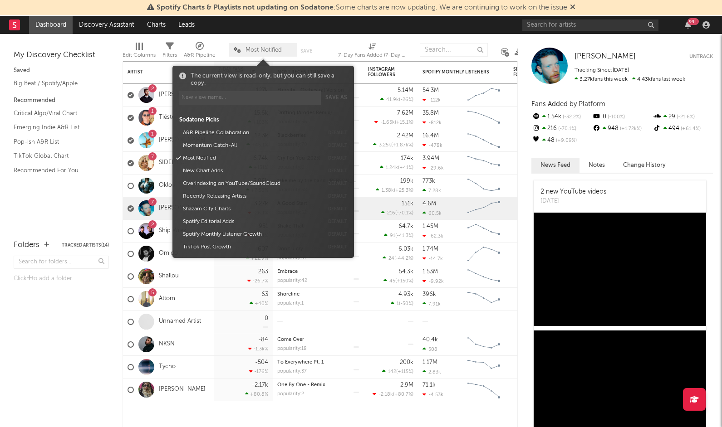  Describe the element at coordinates (433, 168) in the screenshot. I see `div: -29.6k` at that location.